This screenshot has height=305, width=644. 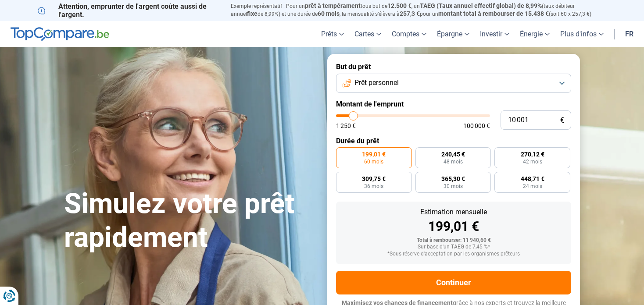 What do you see at coordinates (346, 126) in the screenshot?
I see `span: 1 250 €` at bounding box center [346, 126].